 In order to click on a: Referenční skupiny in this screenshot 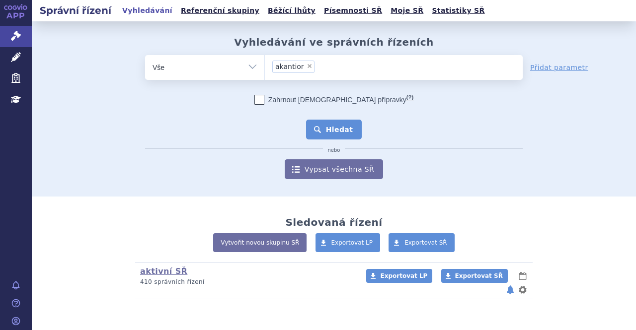, I will do `click(220, 10)`.